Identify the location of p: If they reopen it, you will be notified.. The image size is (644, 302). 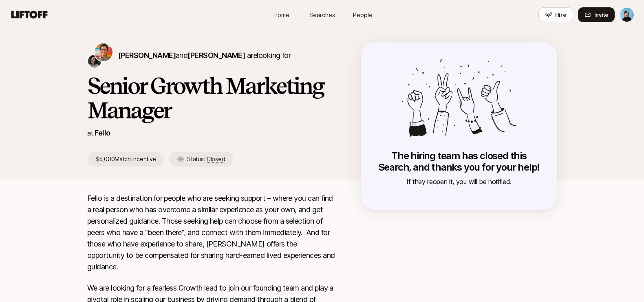
(459, 182).